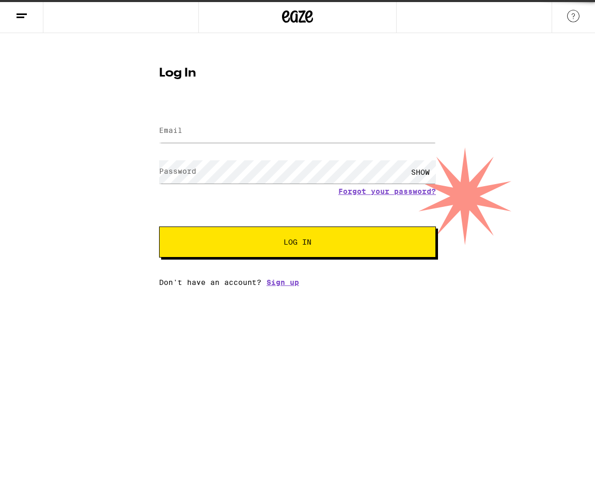 Image resolution: width=595 pixels, height=483 pixels. What do you see at coordinates (298, 131) in the screenshot?
I see `input: Email` at bounding box center [298, 131].